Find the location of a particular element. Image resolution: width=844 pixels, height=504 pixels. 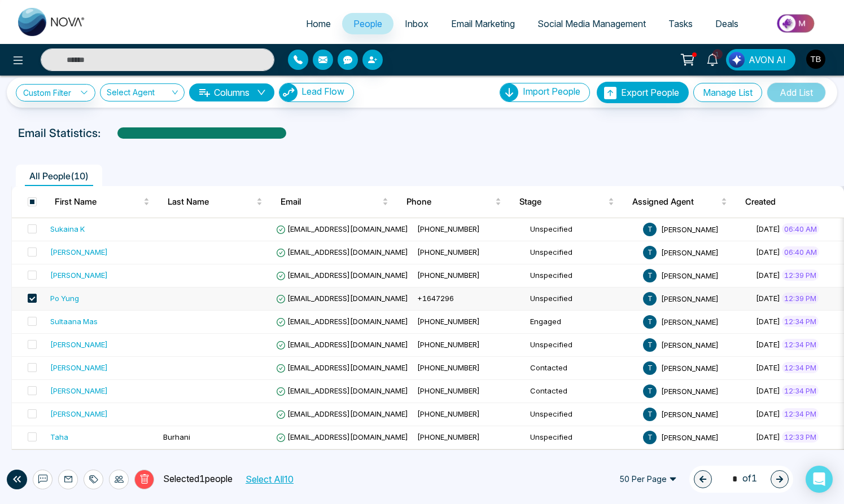

span: Social Media Management is located at coordinates (592, 24).